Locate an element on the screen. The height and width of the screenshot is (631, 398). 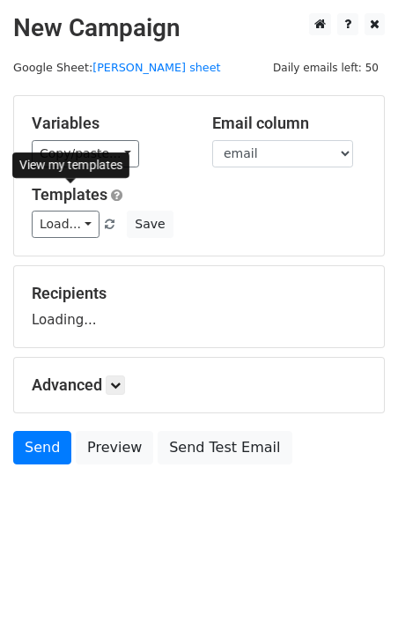
span: Daily emails left: 50 is located at coordinates (326, 68).